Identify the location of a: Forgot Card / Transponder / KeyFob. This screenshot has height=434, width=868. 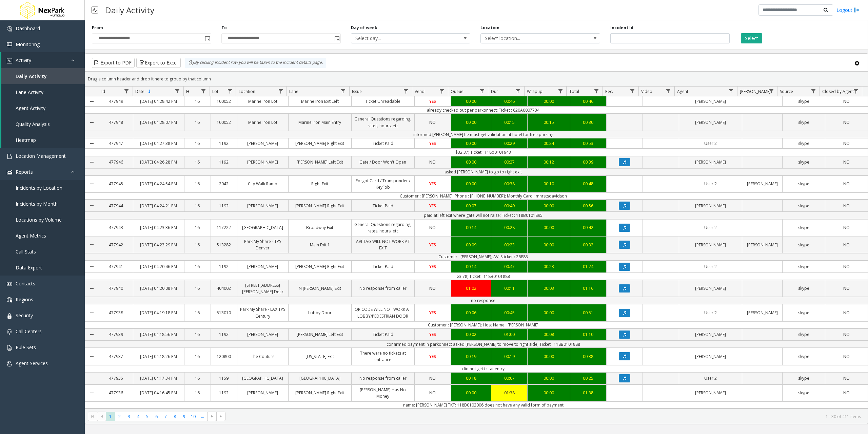
(382, 184).